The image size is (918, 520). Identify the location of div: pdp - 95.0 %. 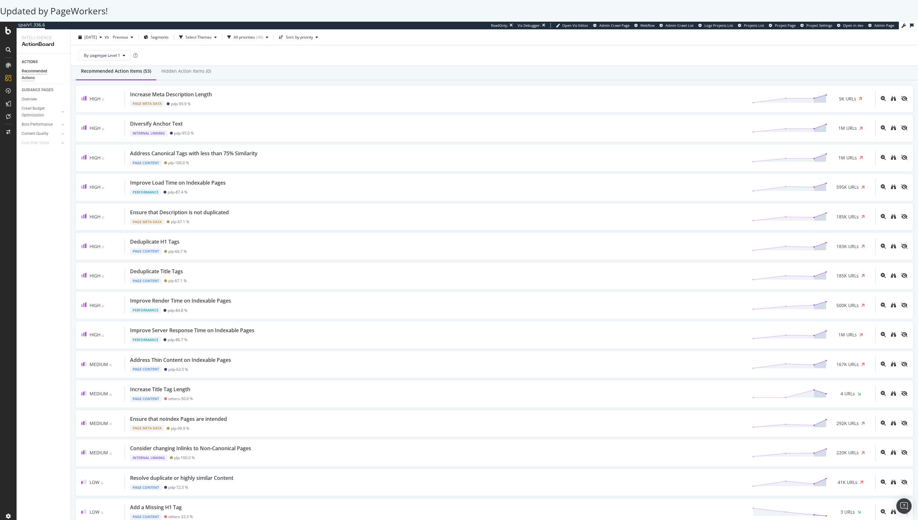
(184, 133).